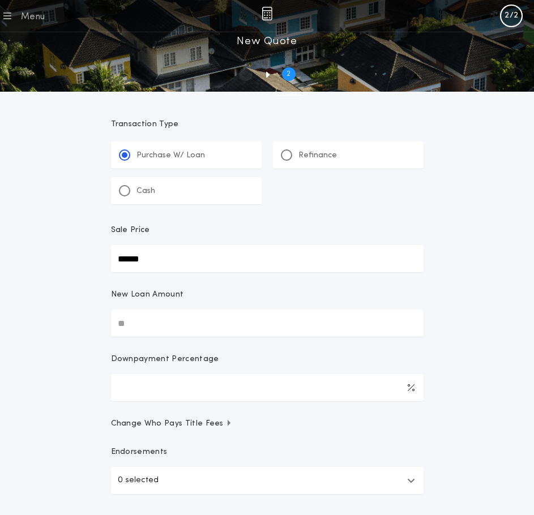  What do you see at coordinates (267, 388) in the screenshot?
I see `input: Downpayment Percentage` at bounding box center [267, 388].